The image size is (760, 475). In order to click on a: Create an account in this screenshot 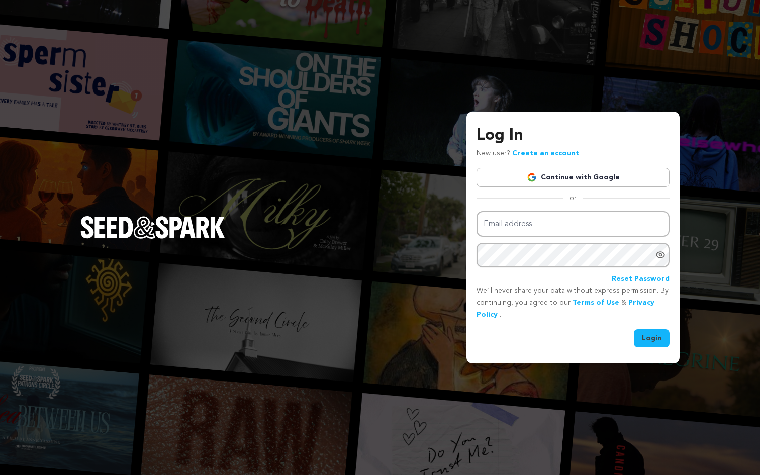, I will do `click(545, 153)`.